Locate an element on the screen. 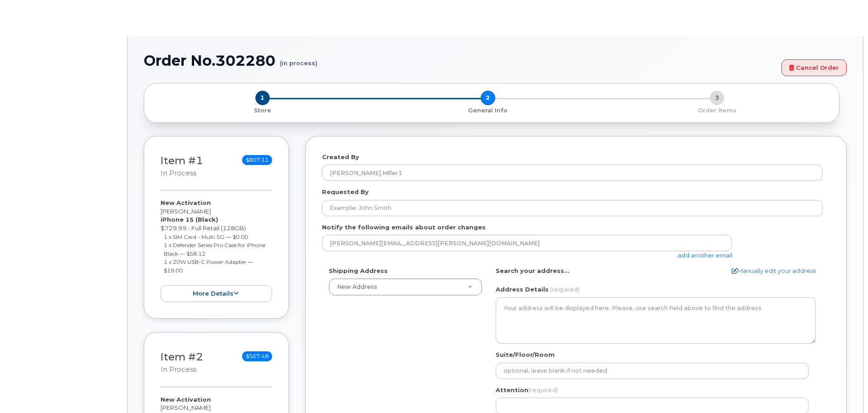 Image resolution: width=868 pixels, height=413 pixels. a: Cancel Order is located at coordinates (814, 67).